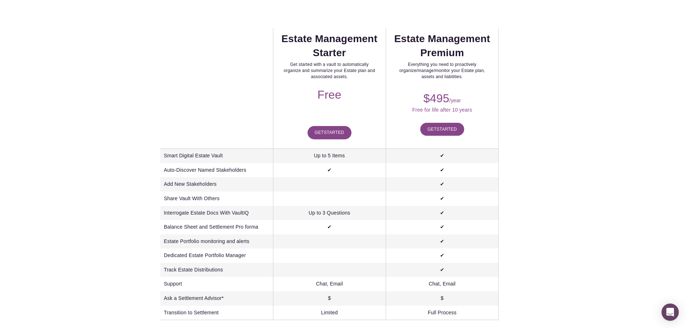 This screenshot has width=686, height=328. Describe the element at coordinates (329, 95) in the screenshot. I see `span: Free` at that location.